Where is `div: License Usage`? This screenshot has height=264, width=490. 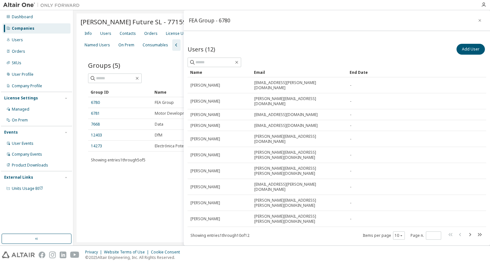
div: License Usage is located at coordinates (179, 34).